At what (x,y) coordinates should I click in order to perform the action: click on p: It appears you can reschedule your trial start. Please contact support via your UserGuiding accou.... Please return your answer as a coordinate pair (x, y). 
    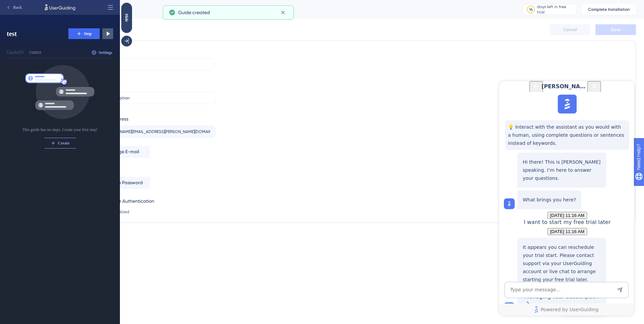
    Looking at the image, I should click on (62, 182).